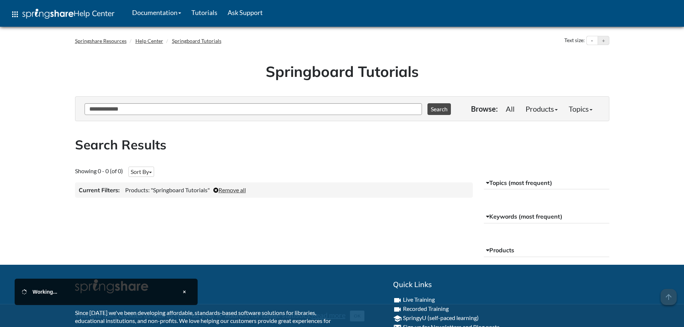 The height and width of the screenshot is (327, 684). I want to click on a: Help Center, so click(149, 41).